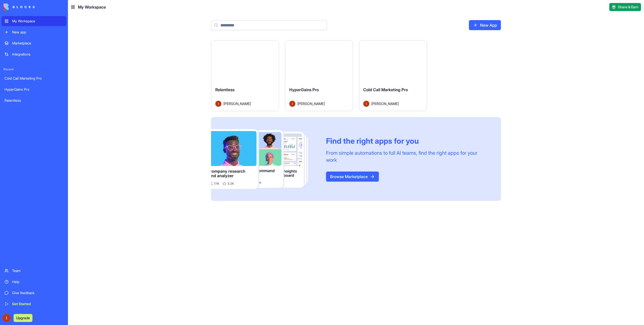  Describe the element at coordinates (34, 271) in the screenshot. I see `a: Team` at that location.